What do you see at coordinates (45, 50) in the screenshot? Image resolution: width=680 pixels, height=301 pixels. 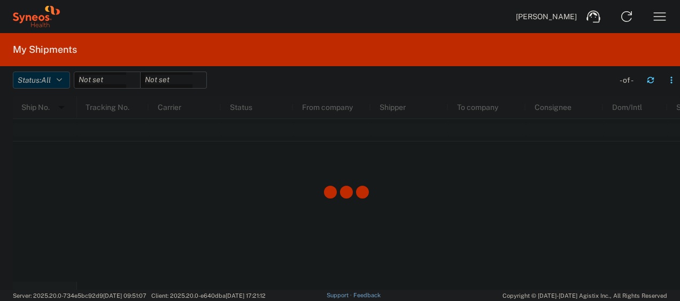 I see `h2: My Shipments` at bounding box center [45, 50].